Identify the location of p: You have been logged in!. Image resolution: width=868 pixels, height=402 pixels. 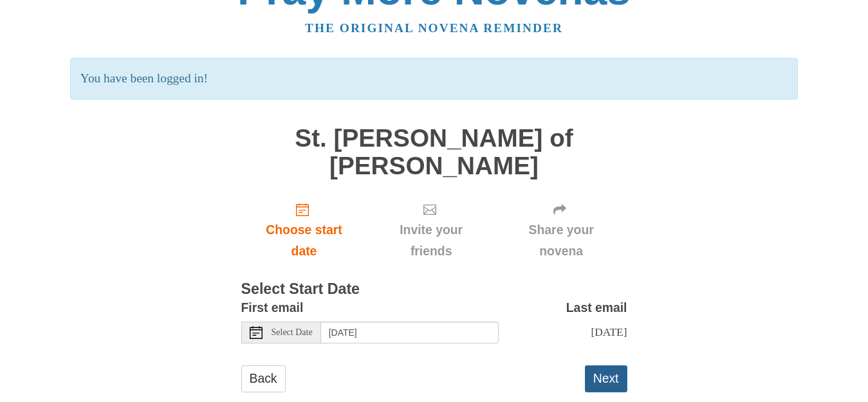
(434, 78).